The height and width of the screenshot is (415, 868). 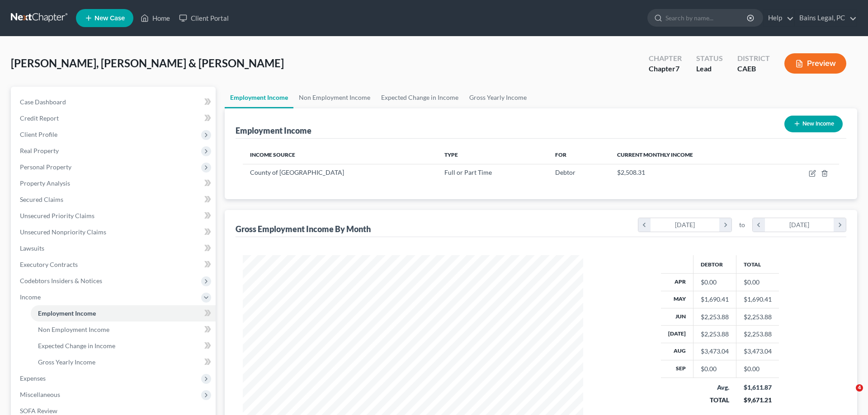 What do you see at coordinates (114, 216) in the screenshot?
I see `a: Unsecured Priority Claims` at bounding box center [114, 216].